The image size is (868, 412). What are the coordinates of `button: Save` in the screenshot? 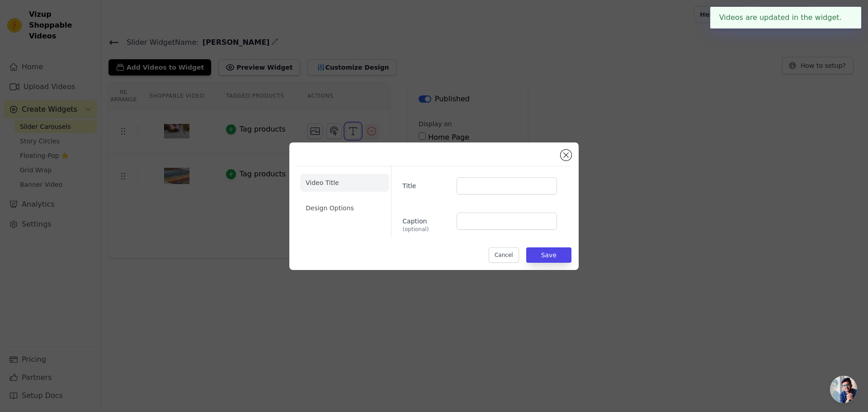 It's located at (549, 255).